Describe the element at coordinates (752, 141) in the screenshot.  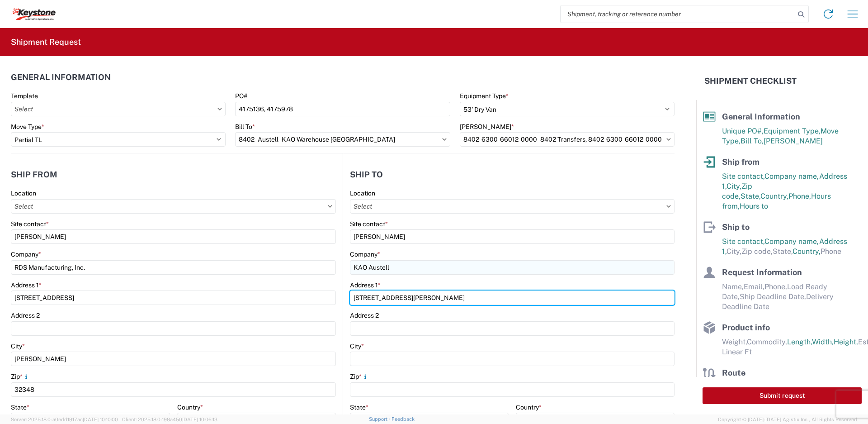
I see `span: Bill To,` at that location.